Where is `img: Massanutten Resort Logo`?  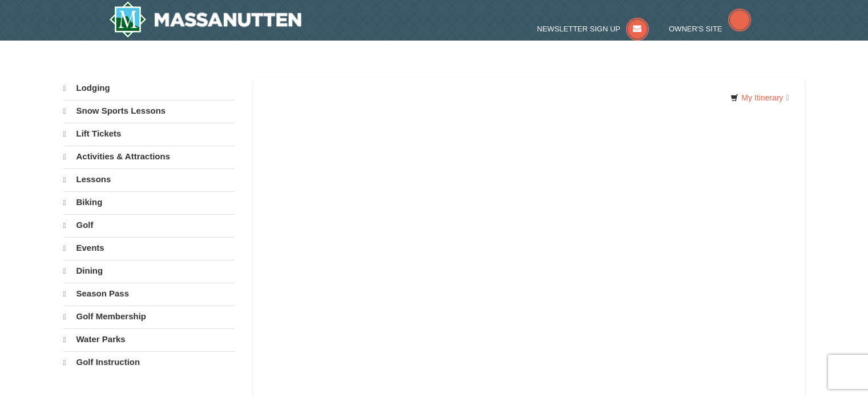 img: Massanutten Resort Logo is located at coordinates (206, 19).